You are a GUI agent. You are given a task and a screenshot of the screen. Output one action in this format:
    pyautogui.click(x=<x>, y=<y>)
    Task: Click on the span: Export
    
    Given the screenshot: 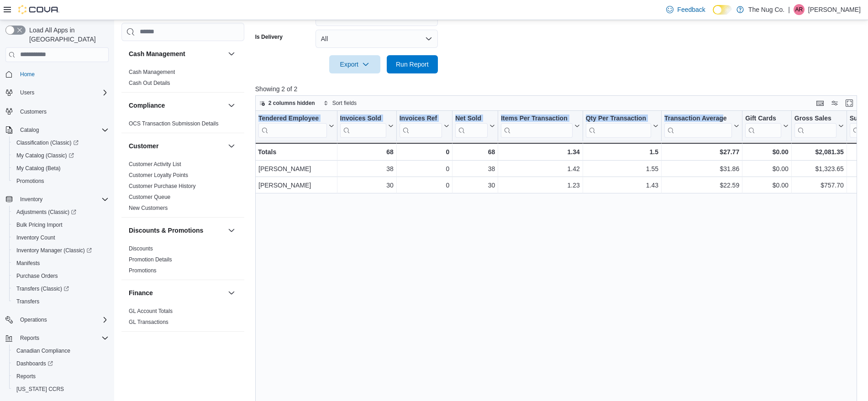 What is the action you would take?
    pyautogui.click(x=355, y=65)
    